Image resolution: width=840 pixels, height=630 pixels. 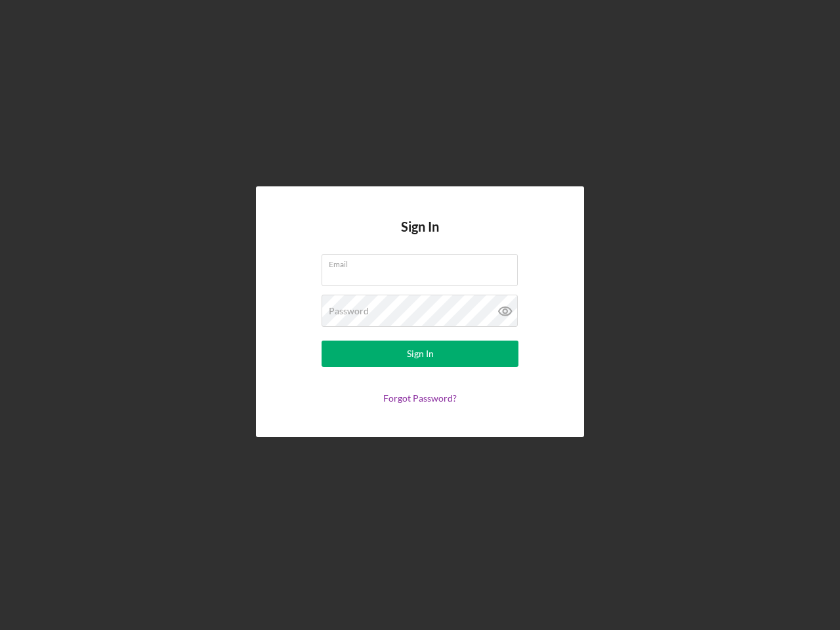 I want to click on button: Sign In, so click(x=420, y=353).